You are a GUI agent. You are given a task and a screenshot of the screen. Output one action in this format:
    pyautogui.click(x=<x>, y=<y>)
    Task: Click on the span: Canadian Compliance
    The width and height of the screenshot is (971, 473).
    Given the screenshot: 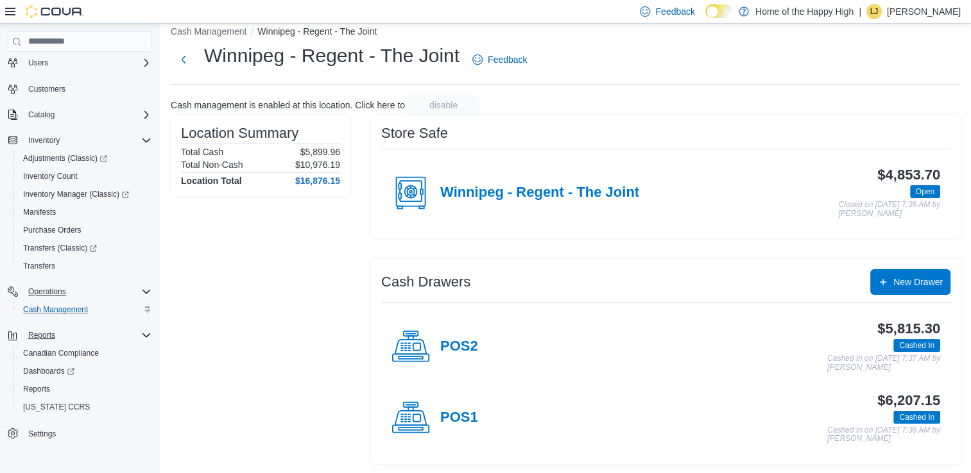 What is the action you would take?
    pyautogui.click(x=61, y=354)
    